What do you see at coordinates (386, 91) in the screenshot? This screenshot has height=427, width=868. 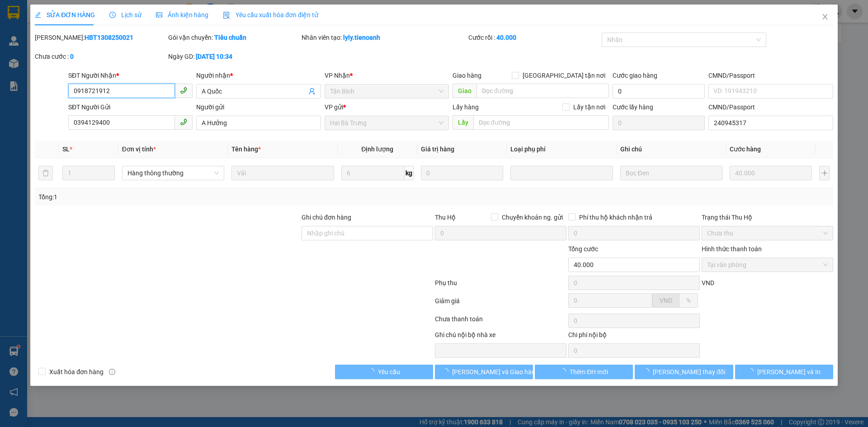 I see `span: Tân Bình` at bounding box center [386, 91].